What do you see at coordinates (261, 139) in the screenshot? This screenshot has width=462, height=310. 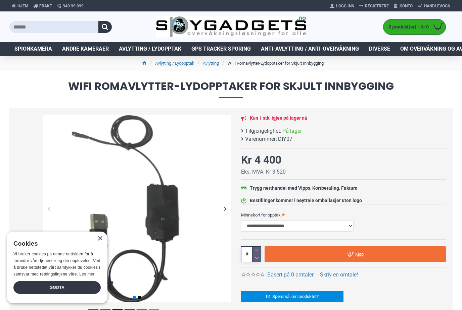 I see `b: Varenummer:` at bounding box center [261, 139].